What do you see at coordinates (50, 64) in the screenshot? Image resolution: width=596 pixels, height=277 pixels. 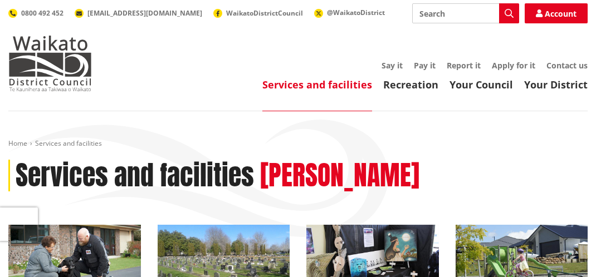 I see `img: Waikato District Council - Te Kaunihera aa Takiwaa o Waikato` at bounding box center [50, 64].